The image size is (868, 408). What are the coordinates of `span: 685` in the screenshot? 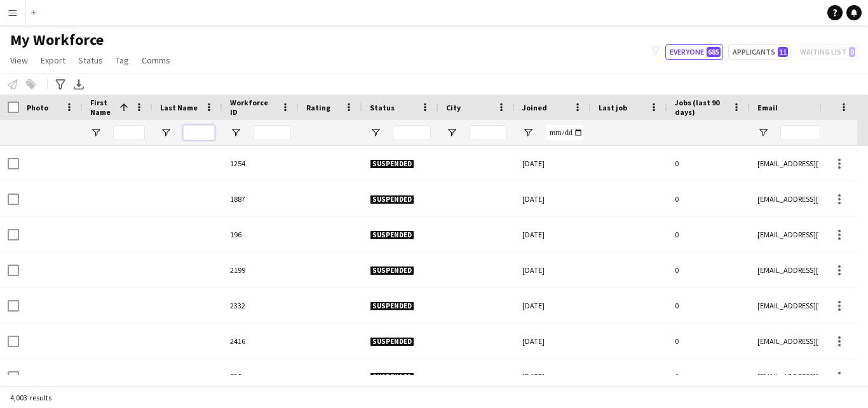 It's located at (713, 52).